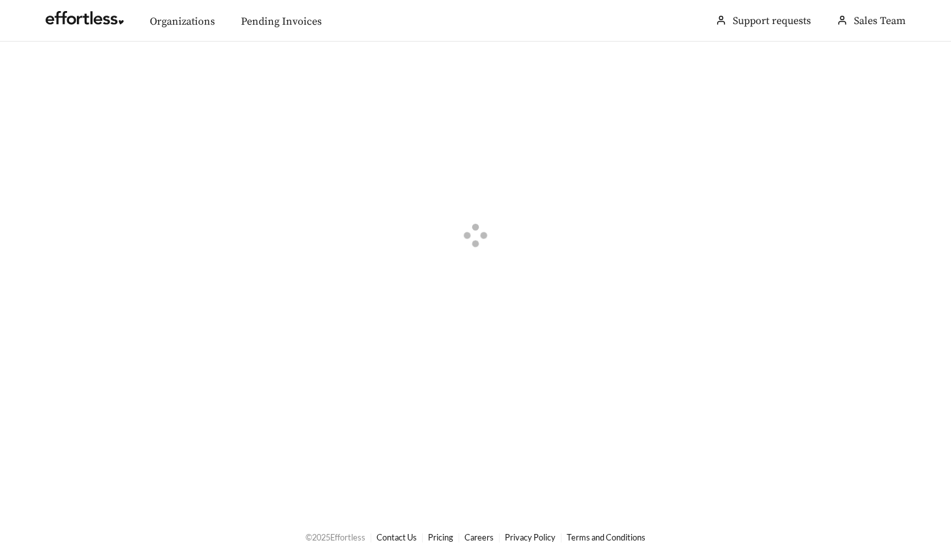 The width and height of the screenshot is (951, 560). I want to click on a: Pending Invoices, so click(281, 22).